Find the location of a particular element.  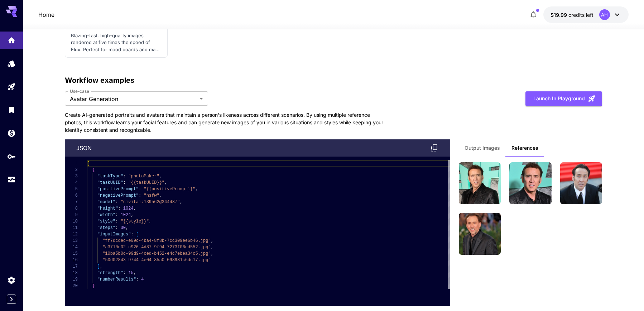

span: "civitai:139562@344487" is located at coordinates (151, 202).